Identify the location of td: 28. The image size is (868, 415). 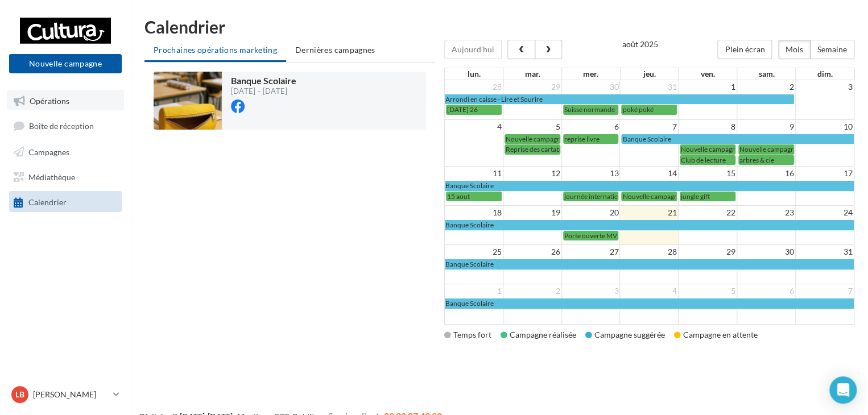
(649, 252).